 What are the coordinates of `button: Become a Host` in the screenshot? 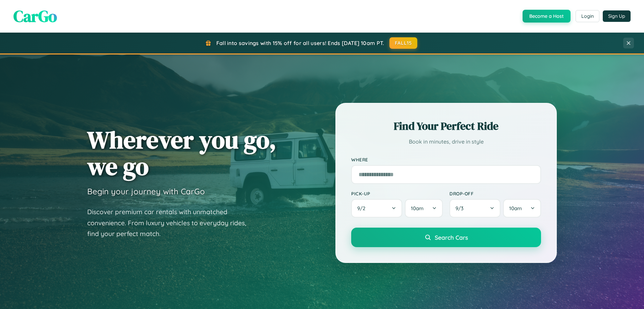 It's located at (546, 16).